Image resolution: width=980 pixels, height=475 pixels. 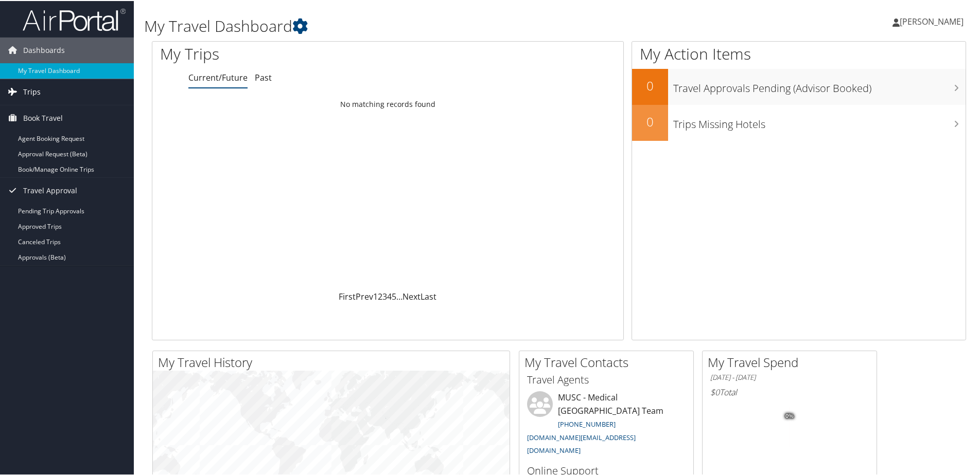 What do you see at coordinates (607, 379) in the screenshot?
I see `h3: Travel Agents` at bounding box center [607, 379].